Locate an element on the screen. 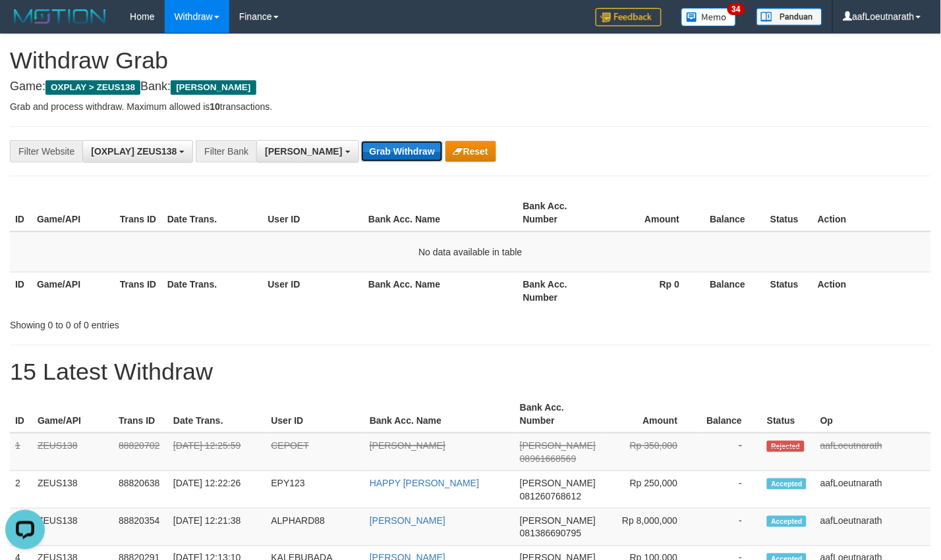 This screenshot has height=560, width=941. img: MOTION_logo.png is located at coordinates (60, 16).